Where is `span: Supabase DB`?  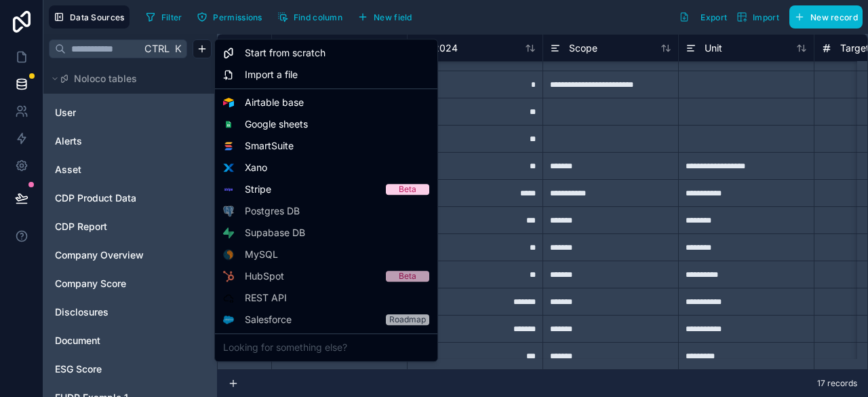
span: Supabase DB is located at coordinates (274, 232).